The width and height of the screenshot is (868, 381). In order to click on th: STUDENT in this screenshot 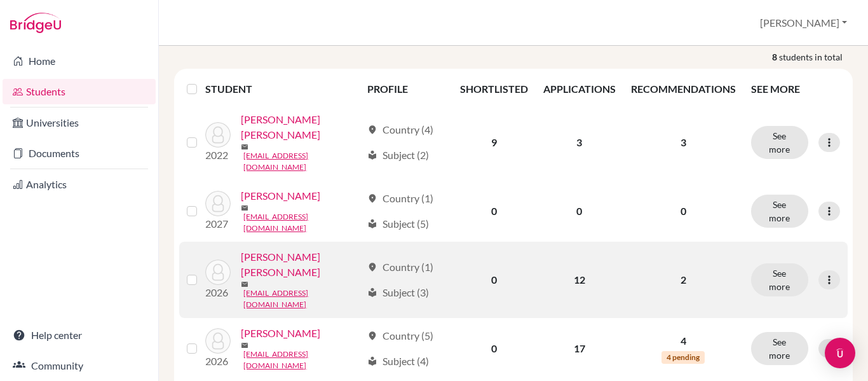, I will do `click(282, 89)`.